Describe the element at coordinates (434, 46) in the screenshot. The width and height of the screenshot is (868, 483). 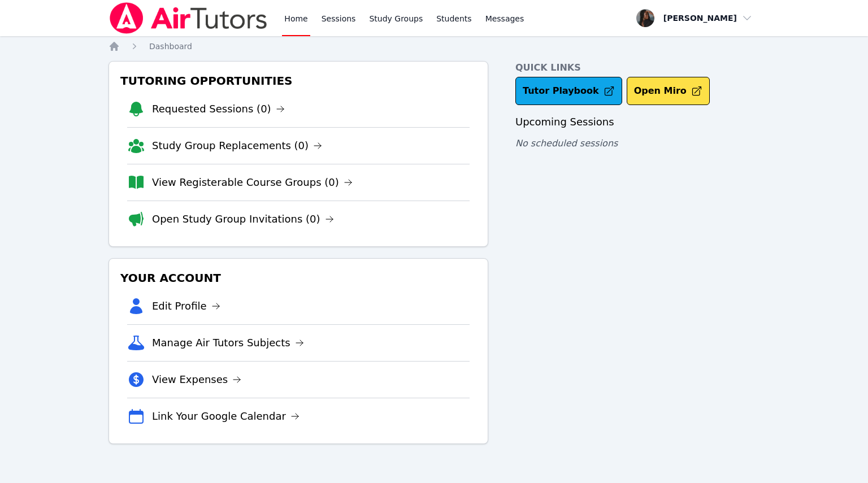
I see `nav: Breadcrumb` at that location.